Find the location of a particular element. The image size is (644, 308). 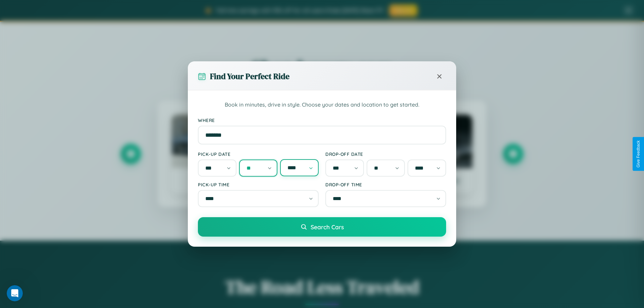

p: Book in minutes, drive in style. Choose your dates and location to get started. is located at coordinates (322, 105).